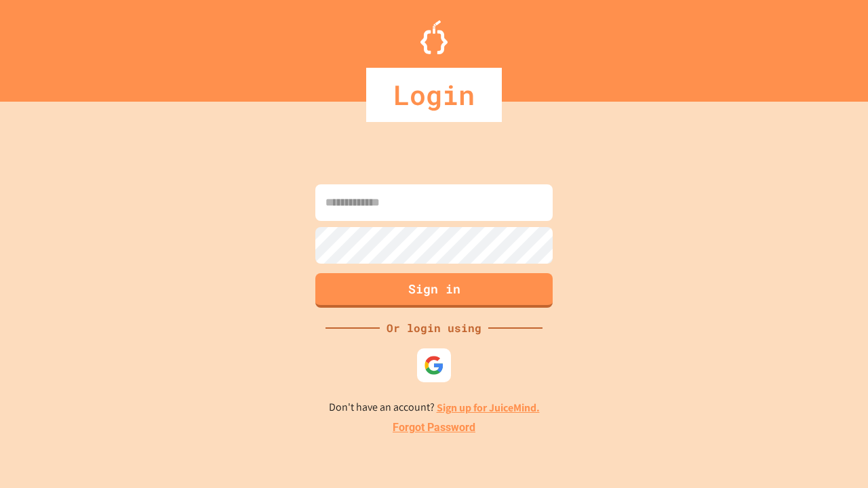 The height and width of the screenshot is (488, 868). I want to click on img: google-icon.svg, so click(434, 365).